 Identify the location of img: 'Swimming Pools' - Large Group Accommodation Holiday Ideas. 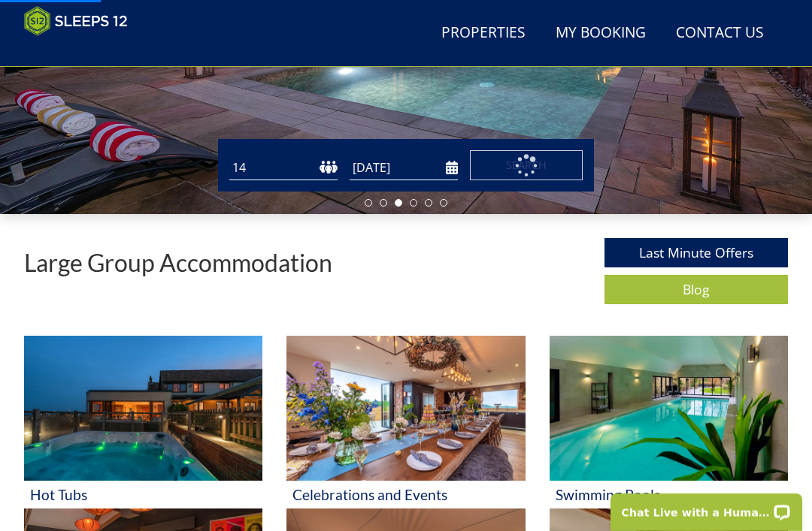
(668, 408).